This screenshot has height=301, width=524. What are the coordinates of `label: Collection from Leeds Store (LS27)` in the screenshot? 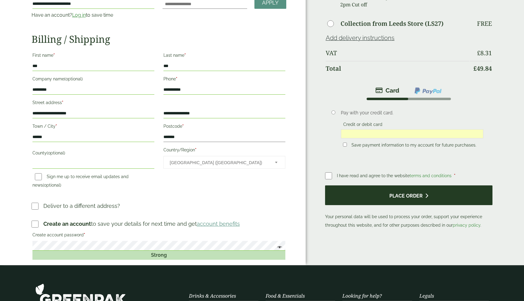 It's located at (392, 24).